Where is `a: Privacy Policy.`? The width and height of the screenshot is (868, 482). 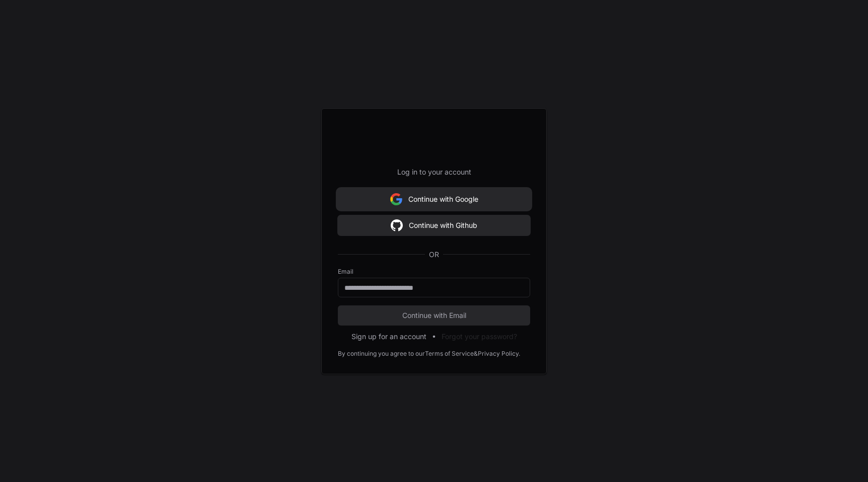 a: Privacy Policy. is located at coordinates (499, 354).